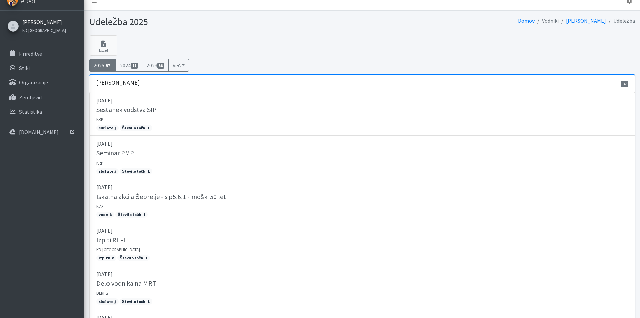 This screenshot has width=640, height=318. What do you see at coordinates (112, 240) in the screenshot?
I see `h5: Izpiti RH-L` at bounding box center [112, 240].